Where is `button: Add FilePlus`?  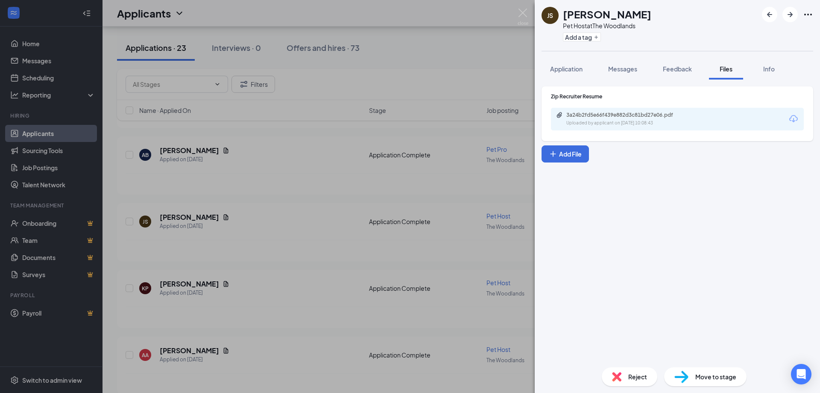 button: Add FilePlus is located at coordinates (565, 154).